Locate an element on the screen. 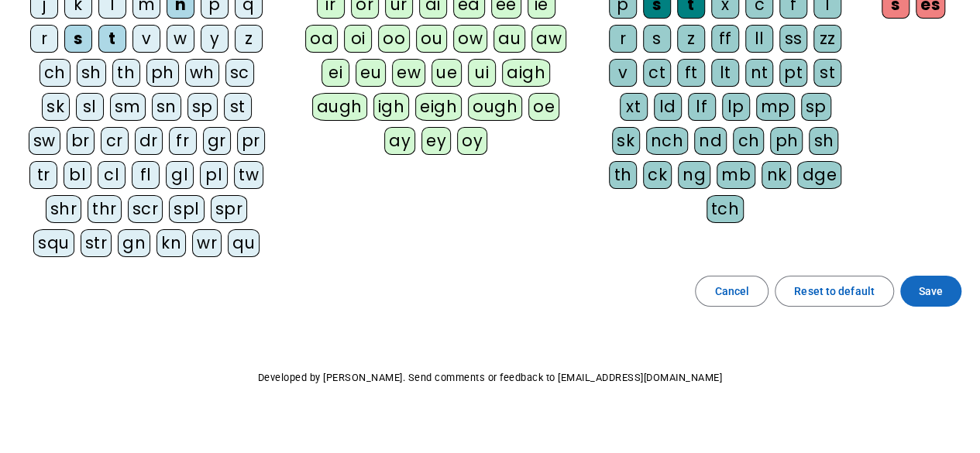 This screenshot has height=453, width=980. div: nt is located at coordinates (760, 73).